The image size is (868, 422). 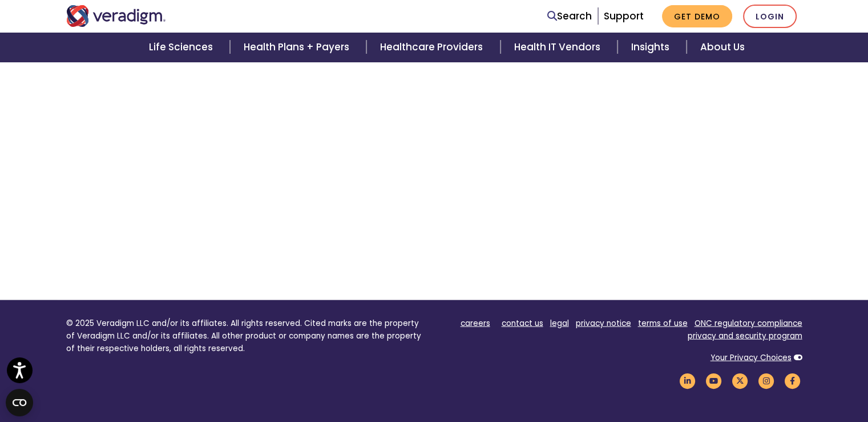 I want to click on a: Veradigm YouTube Link, so click(x=714, y=380).